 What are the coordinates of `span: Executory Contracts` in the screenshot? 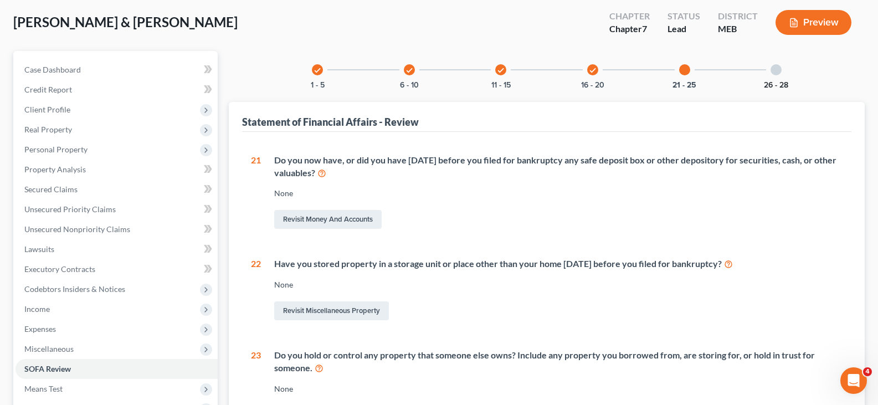 It's located at (60, 269).